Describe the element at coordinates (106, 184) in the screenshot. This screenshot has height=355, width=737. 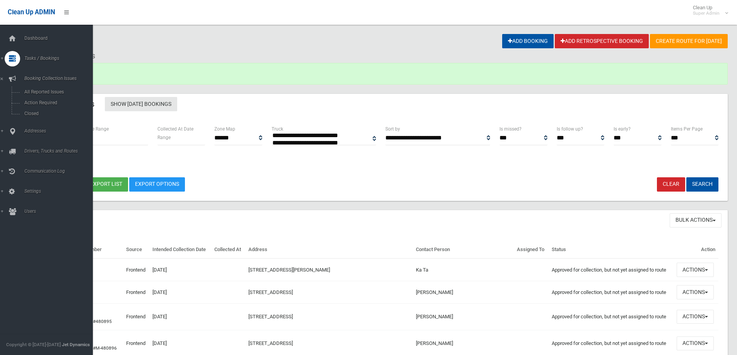
I see `button: Export list` at that location.